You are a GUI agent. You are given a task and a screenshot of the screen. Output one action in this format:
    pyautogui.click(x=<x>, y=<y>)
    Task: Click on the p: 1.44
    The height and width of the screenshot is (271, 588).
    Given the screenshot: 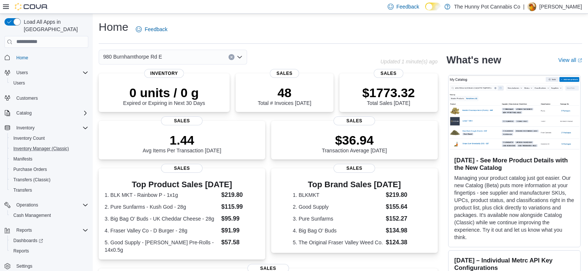 What is the action you would take?
    pyautogui.click(x=182, y=140)
    